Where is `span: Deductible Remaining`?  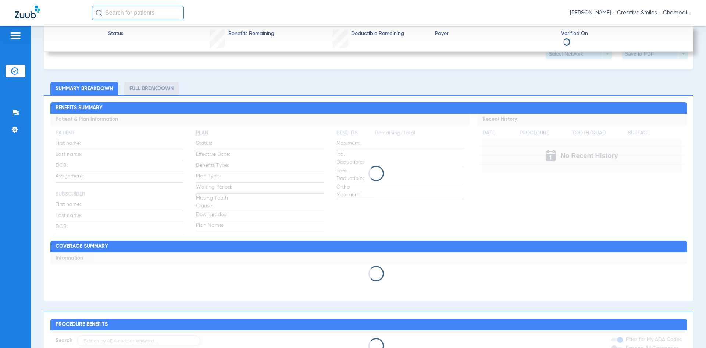
span: Deductible Remaining is located at coordinates (378, 33).